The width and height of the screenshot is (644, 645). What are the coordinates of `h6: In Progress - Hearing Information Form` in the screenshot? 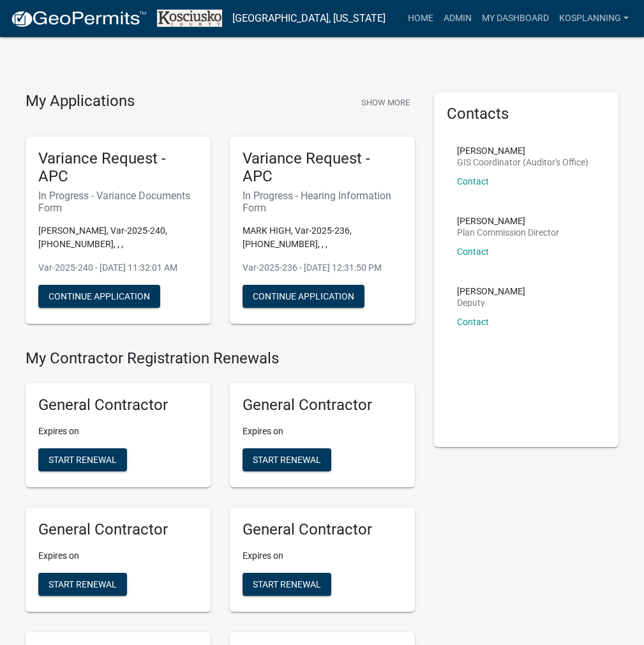 It's located at (322, 202).